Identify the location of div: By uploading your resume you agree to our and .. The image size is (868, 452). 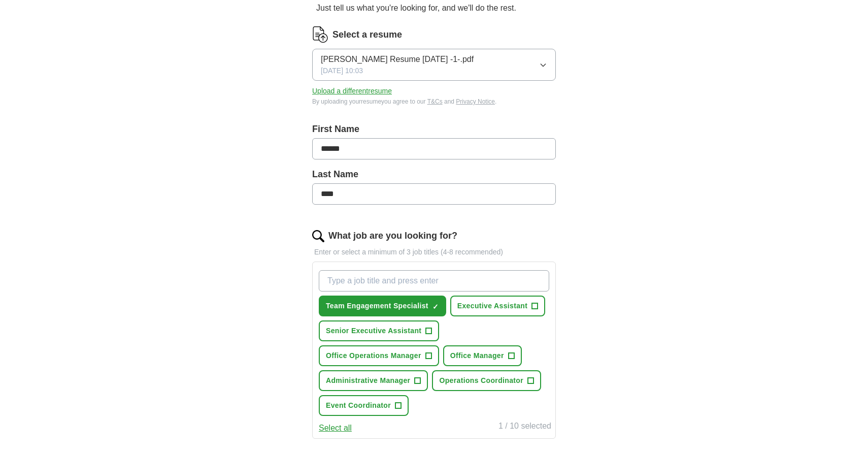
(434, 102).